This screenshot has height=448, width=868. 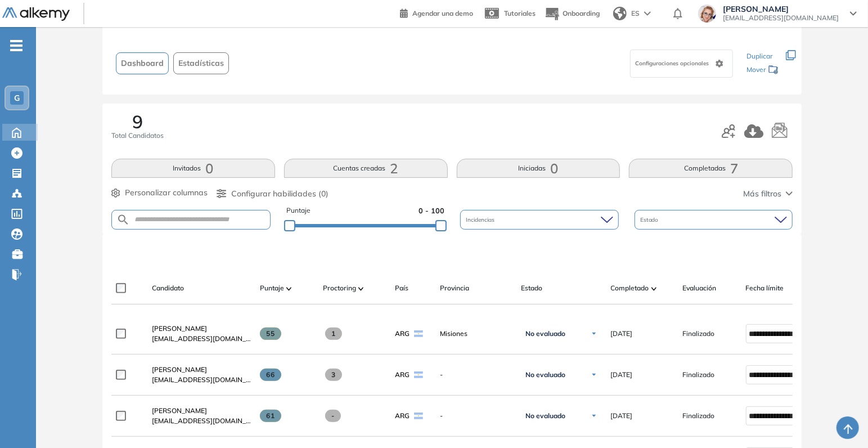 What do you see at coordinates (270, 334) in the screenshot?
I see `span: 55` at bounding box center [270, 334].